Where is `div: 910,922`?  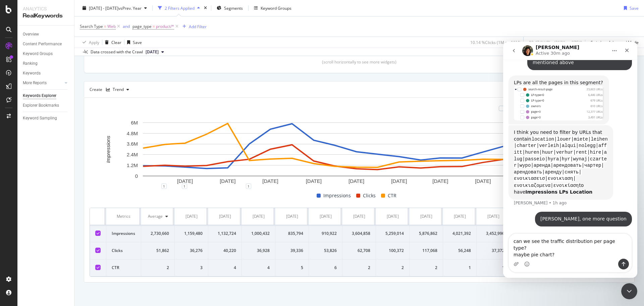
div: 910,922 is located at coordinates (325, 234).